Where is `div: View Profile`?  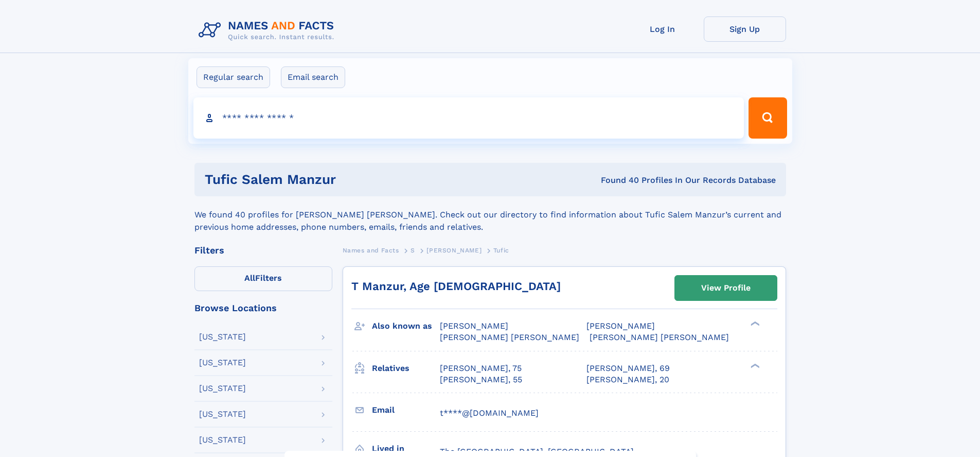
div: View Profile is located at coordinates (726, 288).